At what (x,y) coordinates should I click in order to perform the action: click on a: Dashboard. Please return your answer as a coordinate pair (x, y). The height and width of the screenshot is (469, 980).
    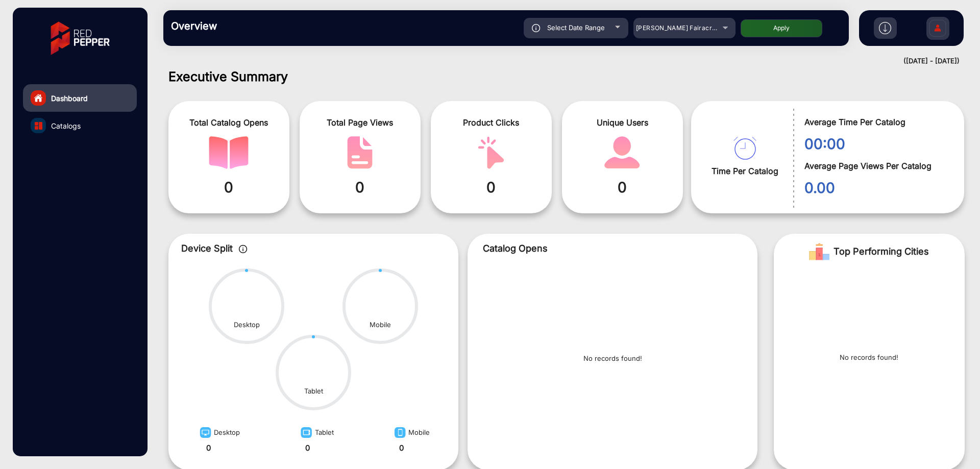
    Looking at the image, I should click on (80, 98).